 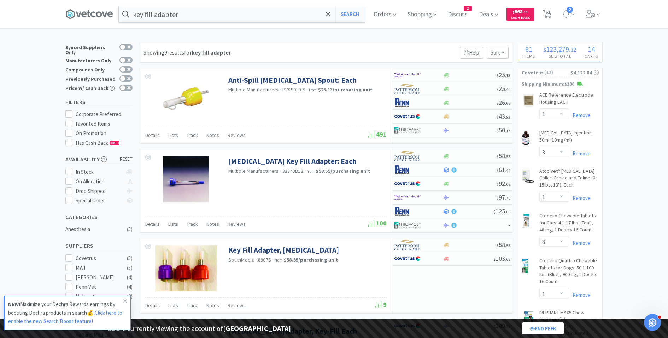 What do you see at coordinates (503, 88) in the screenshot?
I see `span: 25` at bounding box center [503, 88].